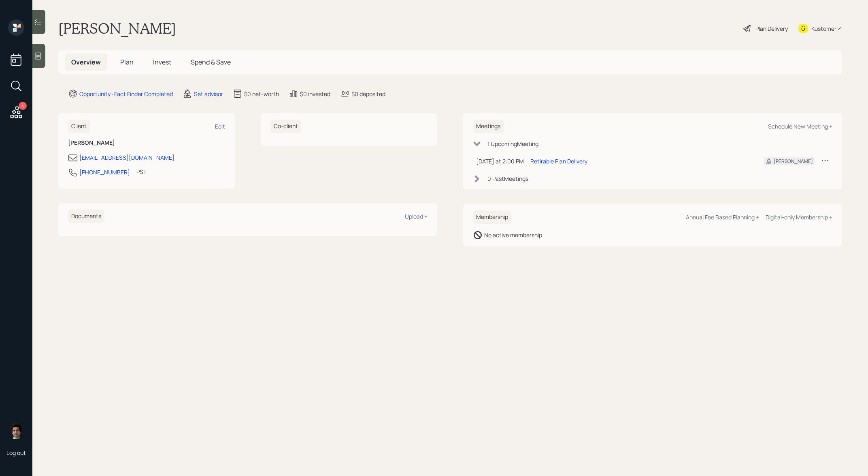 The width and height of the screenshot is (868, 476). I want to click on div: Plan Delivery, so click(771, 28).